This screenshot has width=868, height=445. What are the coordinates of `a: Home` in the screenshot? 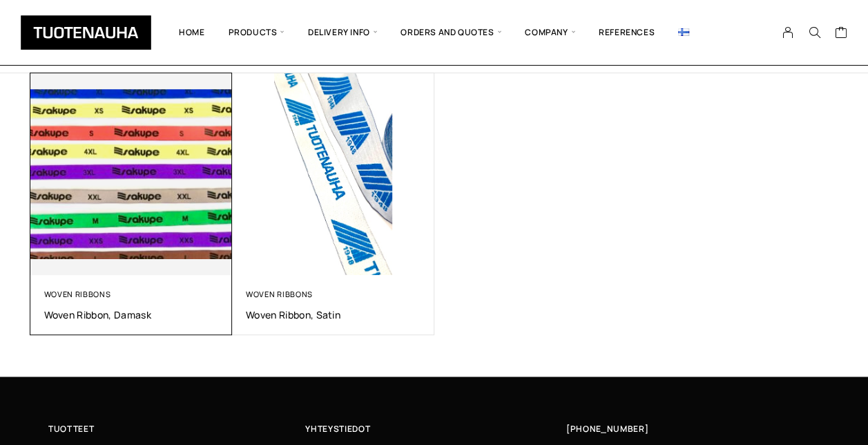 It's located at (191, 33).